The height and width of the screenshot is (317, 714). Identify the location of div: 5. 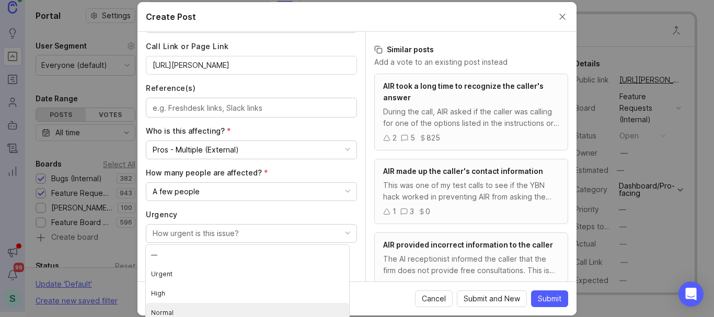
(412, 138).